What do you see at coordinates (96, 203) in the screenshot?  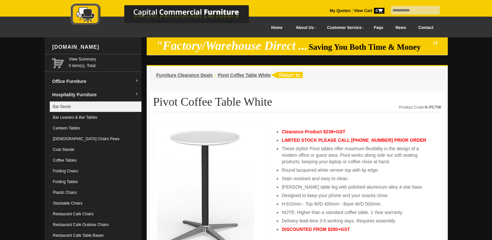 I see `a: Stackable Chairs` at bounding box center [96, 203].